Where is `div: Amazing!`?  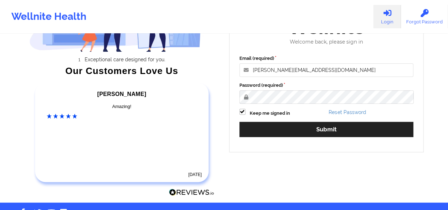 div: Amazing! is located at coordinates (122, 107).